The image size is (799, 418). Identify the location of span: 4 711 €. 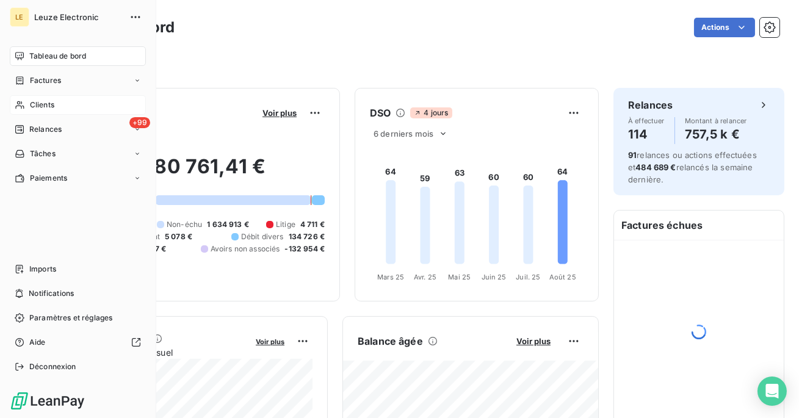
(312, 225).